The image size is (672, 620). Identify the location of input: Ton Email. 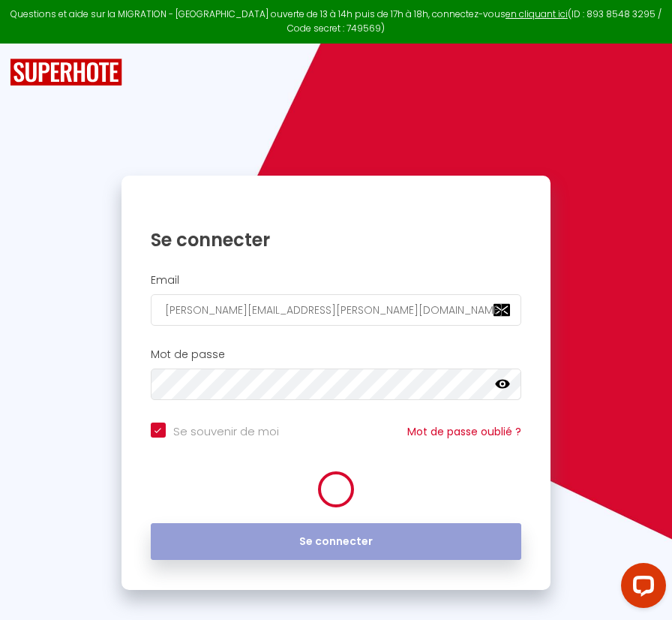
(336, 310).